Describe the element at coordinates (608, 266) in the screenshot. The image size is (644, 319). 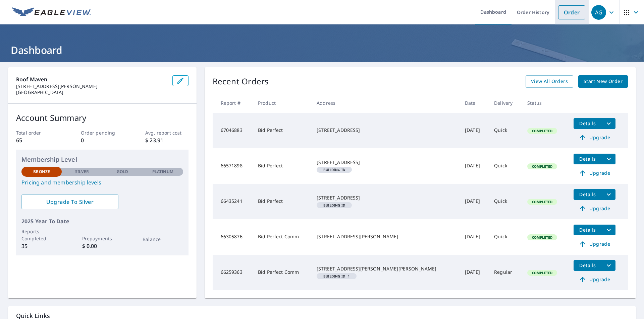
I see `button: filesDropdownBtn-66259363` at that location.